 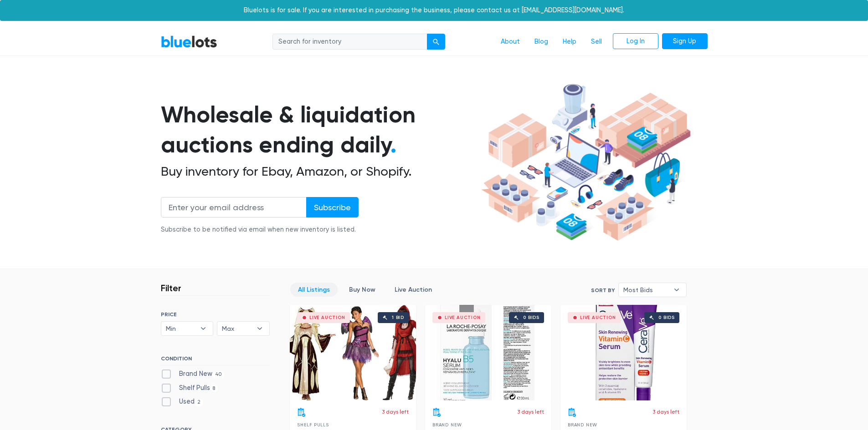 I want to click on a: Sell, so click(x=596, y=42).